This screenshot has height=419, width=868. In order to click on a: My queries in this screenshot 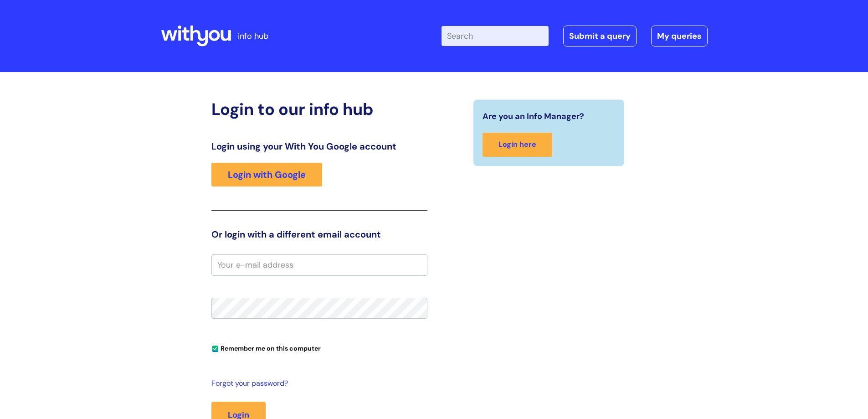, I will do `click(679, 36)`.